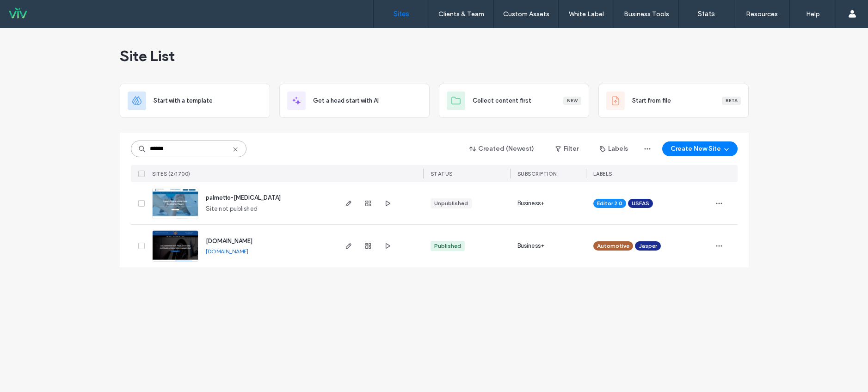 This screenshot has height=392, width=868. What do you see at coordinates (171, 174) in the screenshot?
I see `span: SITES (2/1700)` at bounding box center [171, 174].